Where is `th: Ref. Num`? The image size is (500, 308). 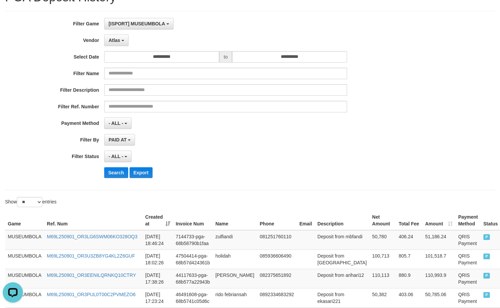 th: Ref. Num is located at coordinates (93, 220).